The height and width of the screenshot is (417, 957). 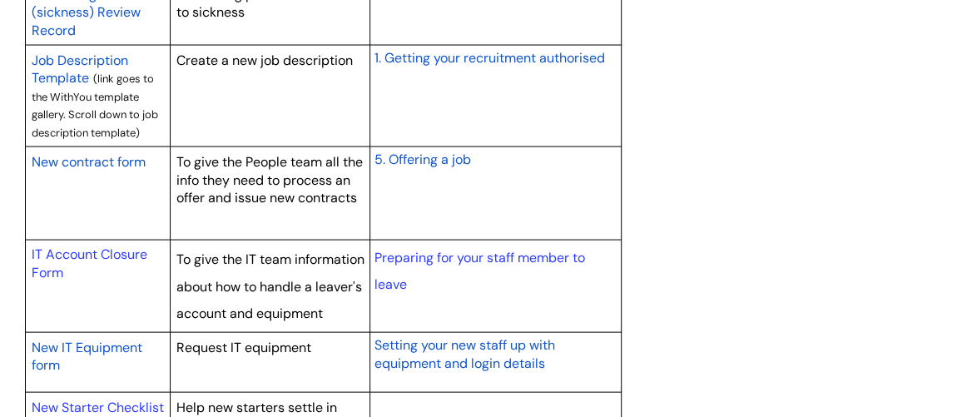 What do you see at coordinates (87, 356) in the screenshot?
I see `span: New IT Equipment form` at bounding box center [87, 356].